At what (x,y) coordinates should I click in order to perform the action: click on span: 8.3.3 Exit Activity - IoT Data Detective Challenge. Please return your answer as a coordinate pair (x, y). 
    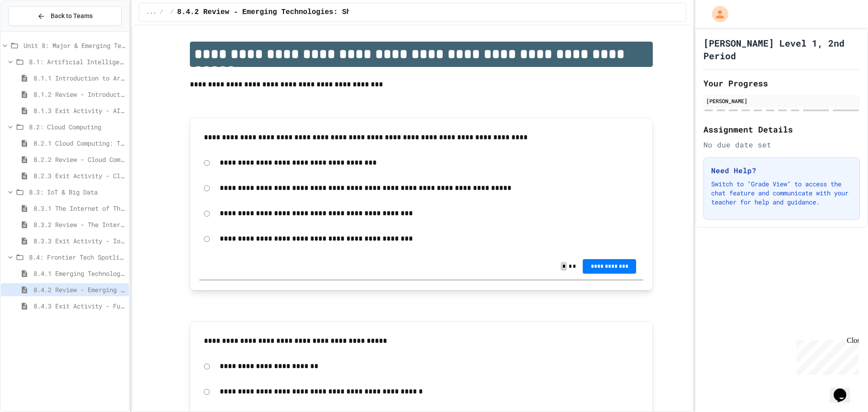
    Looking at the image, I should click on (79, 241).